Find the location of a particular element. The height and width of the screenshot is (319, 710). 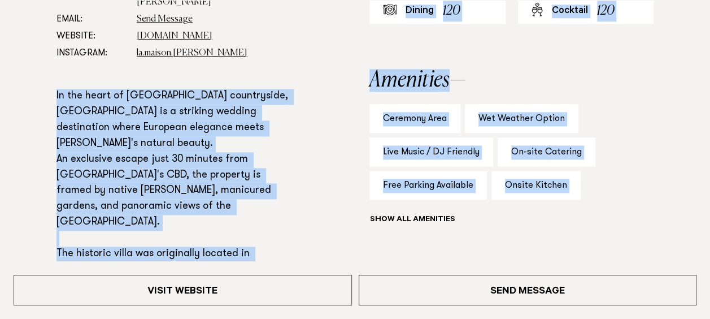

div: On-site Catering is located at coordinates (546, 151).